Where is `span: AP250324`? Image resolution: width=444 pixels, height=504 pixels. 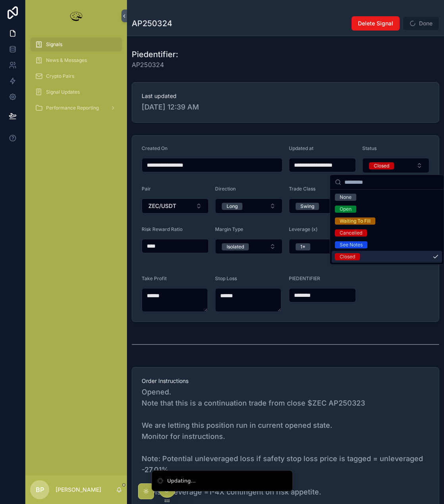
span: AP250324 is located at coordinates (155, 65).